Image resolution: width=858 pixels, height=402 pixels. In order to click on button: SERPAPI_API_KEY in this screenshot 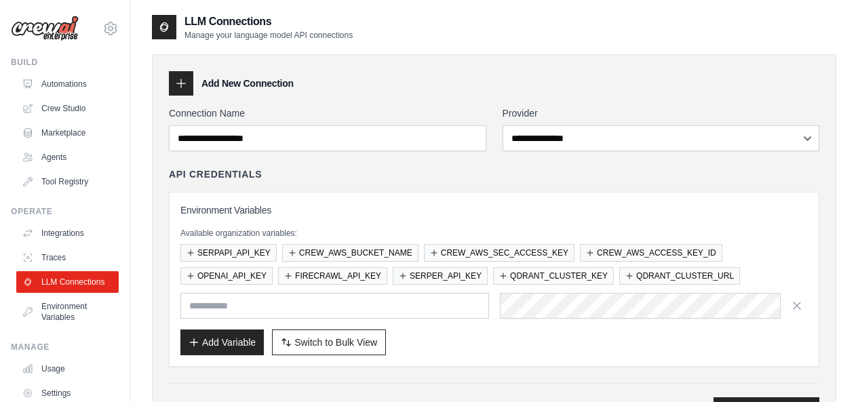, I will do `click(228, 253)`.